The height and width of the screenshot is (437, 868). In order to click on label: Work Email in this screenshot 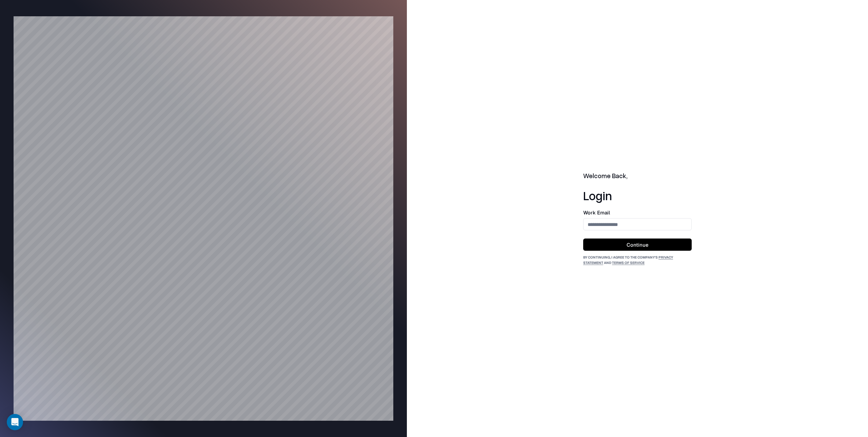, I will do `click(638, 213)`.